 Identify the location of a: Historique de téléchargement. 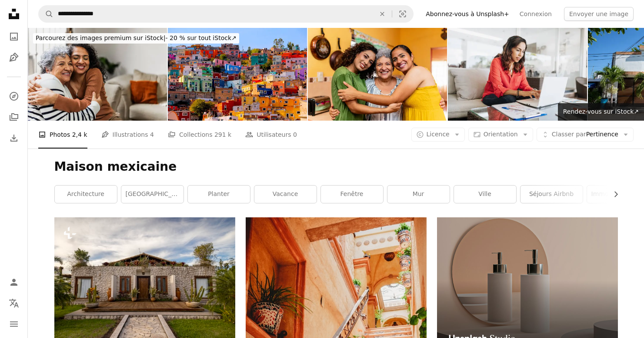
(14, 138).